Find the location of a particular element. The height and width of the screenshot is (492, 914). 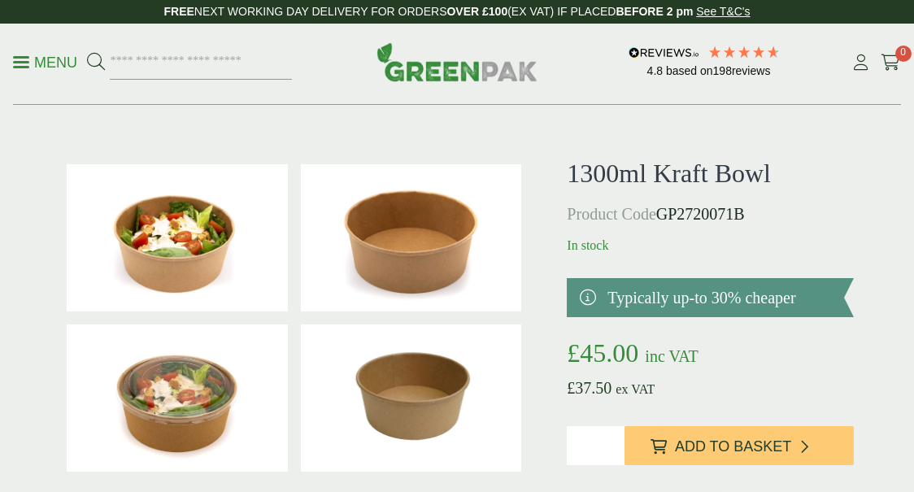

bdi: 37.50 is located at coordinates (589, 388).